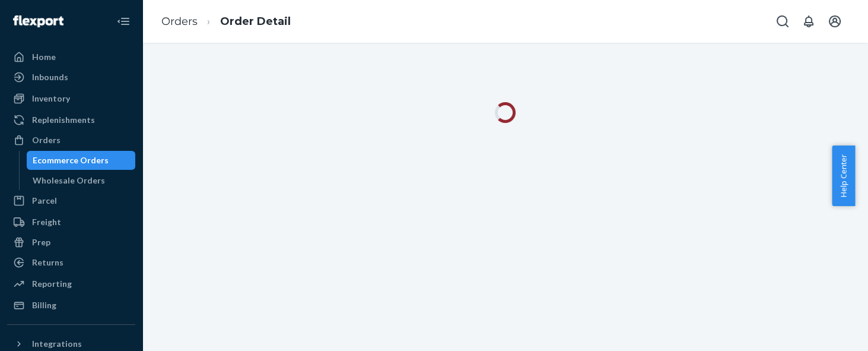 This screenshot has height=351, width=868. Describe the element at coordinates (46, 140) in the screenshot. I see `div: Orders` at that location.